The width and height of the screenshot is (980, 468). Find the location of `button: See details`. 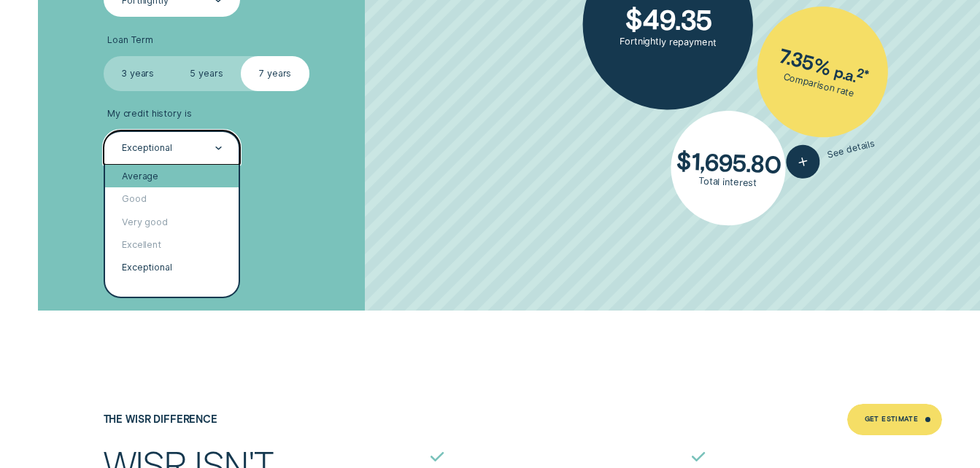

button: See details is located at coordinates (831, 155).